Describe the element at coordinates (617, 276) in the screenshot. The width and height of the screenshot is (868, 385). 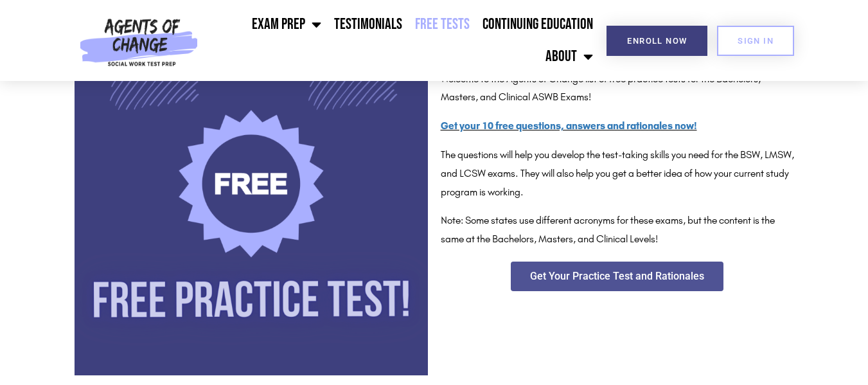
I see `span: Get Your Practice Test and Rationales` at that location.